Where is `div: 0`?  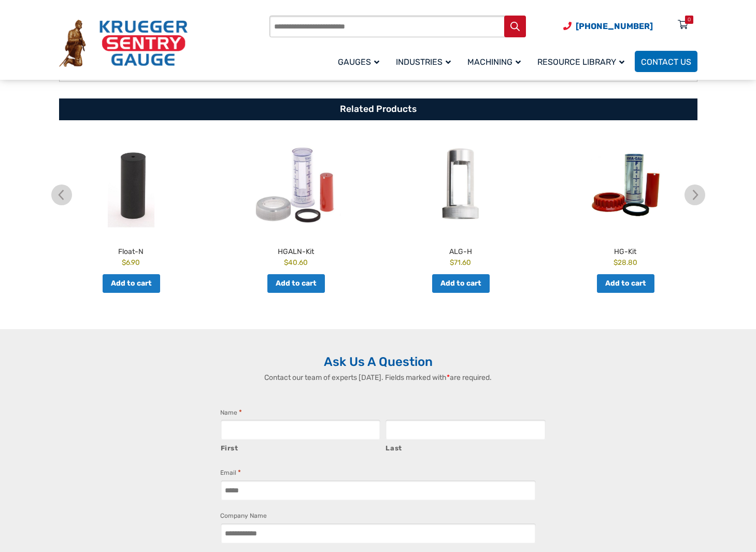 div: 0 is located at coordinates (690, 20).